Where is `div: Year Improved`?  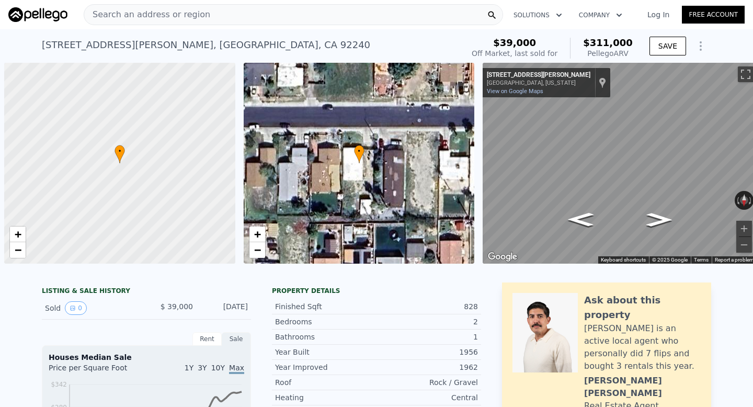 div: Year Improved is located at coordinates (326, 367).